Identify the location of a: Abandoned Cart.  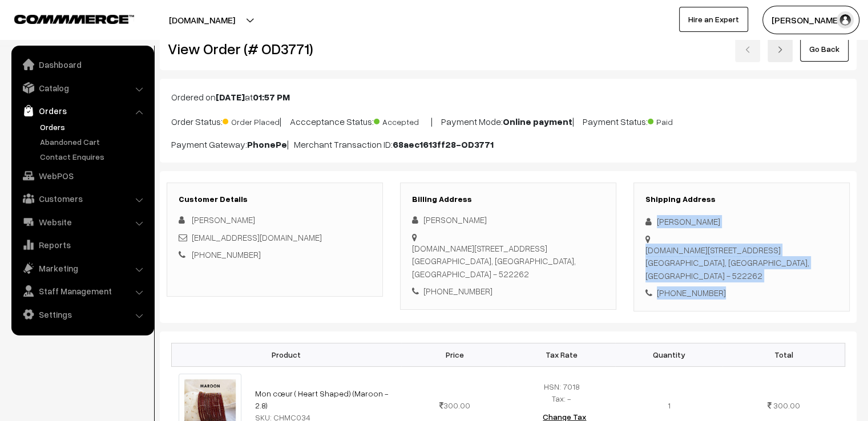
(93, 142).